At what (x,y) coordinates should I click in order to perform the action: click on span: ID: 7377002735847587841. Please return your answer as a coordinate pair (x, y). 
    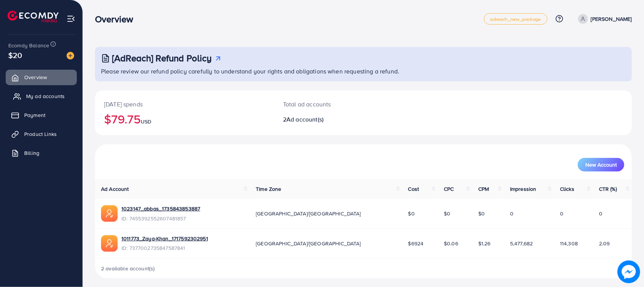
    Looking at the image, I should click on (165, 248).